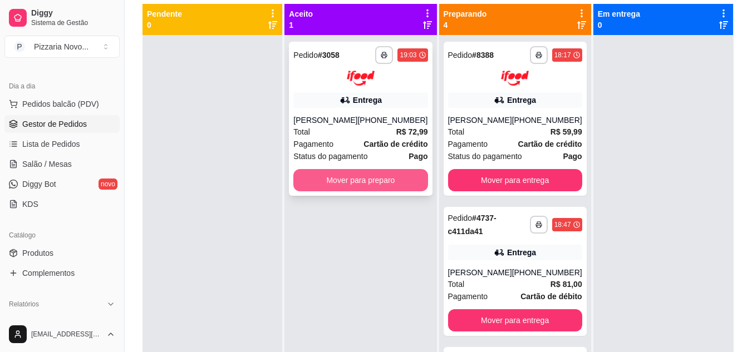 This screenshot has height=352, width=752. I want to click on span: Diggy, so click(73, 13).